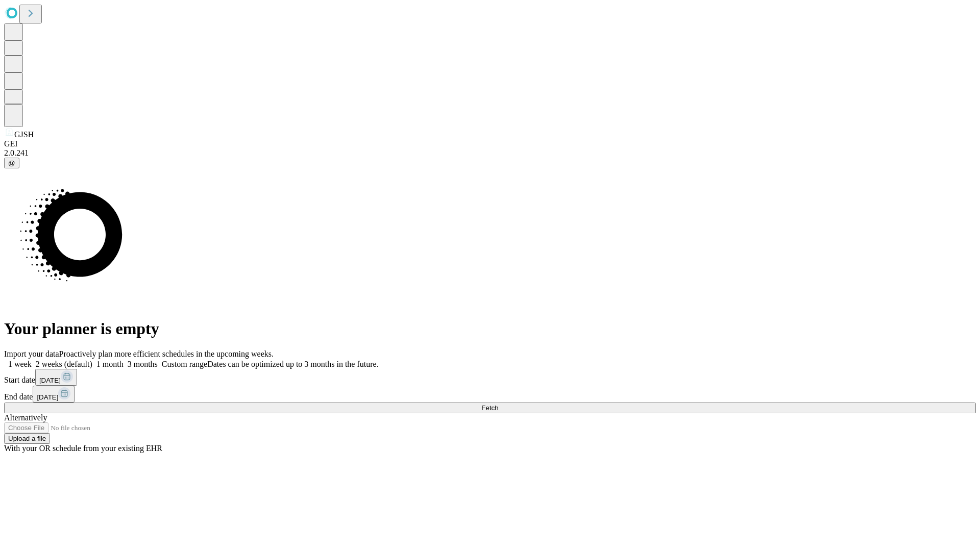 The width and height of the screenshot is (980, 551). I want to click on span: 1 month, so click(109, 364).